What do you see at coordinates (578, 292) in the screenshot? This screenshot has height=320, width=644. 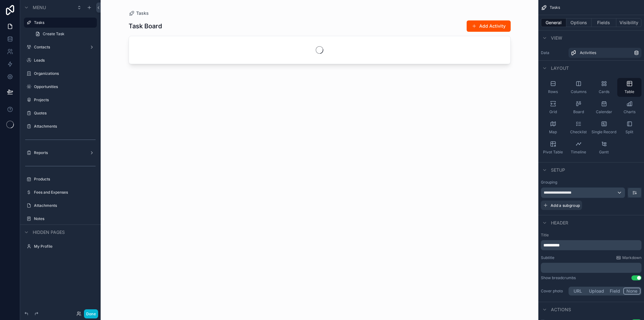 I see `button: URL` at bounding box center [578, 292].